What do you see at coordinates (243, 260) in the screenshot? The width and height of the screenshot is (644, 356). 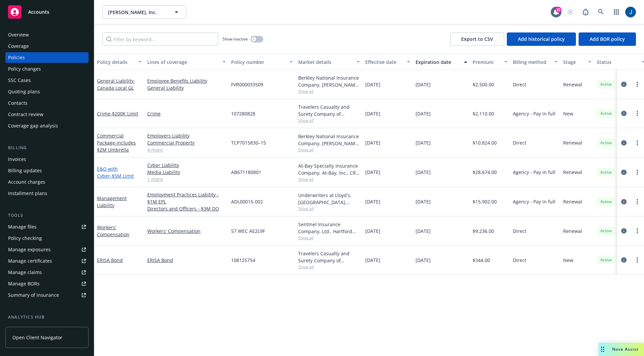 I see `span: 108125754` at bounding box center [243, 260].